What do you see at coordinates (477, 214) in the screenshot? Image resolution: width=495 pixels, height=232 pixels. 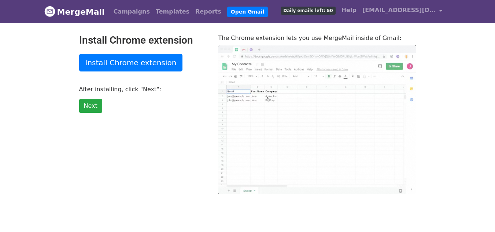 I see `div: Chat Widget` at bounding box center [477, 214].